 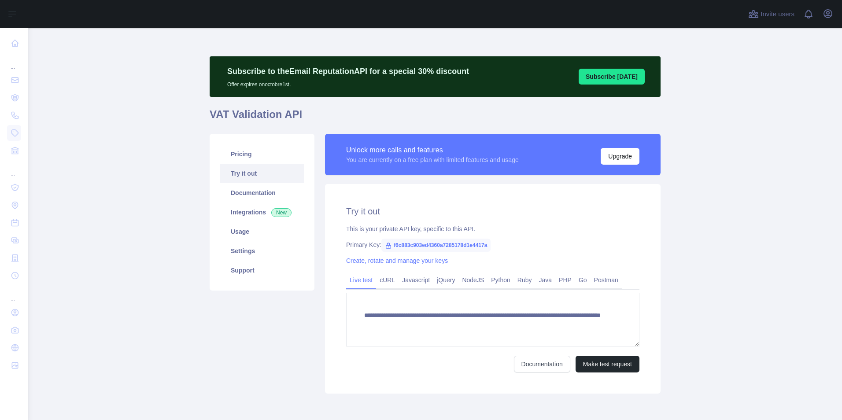 I want to click on span: f6c883c903ed4360a7285178d1e4417a, so click(x=436, y=245).